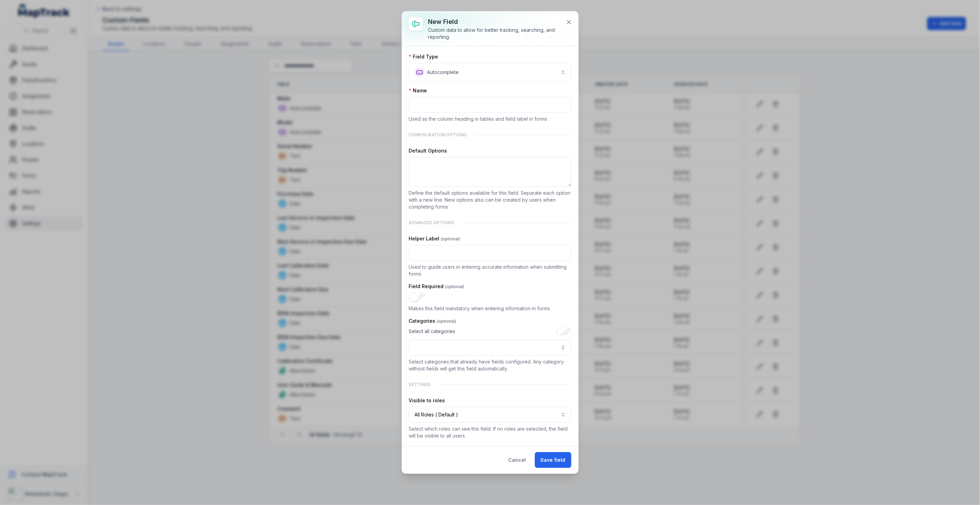  What do you see at coordinates (424, 56) in the screenshot?
I see `label: Field Type` at bounding box center [424, 56].